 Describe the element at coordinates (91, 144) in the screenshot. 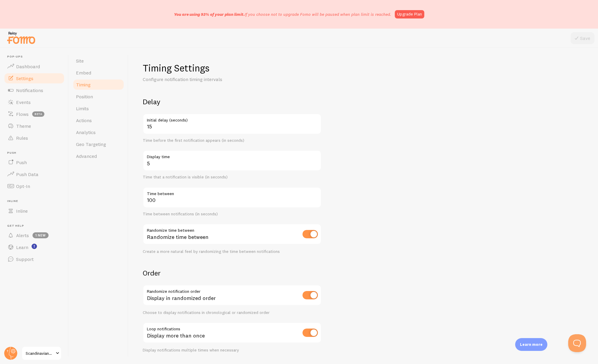

I see `span: Geo Targeting` at that location.